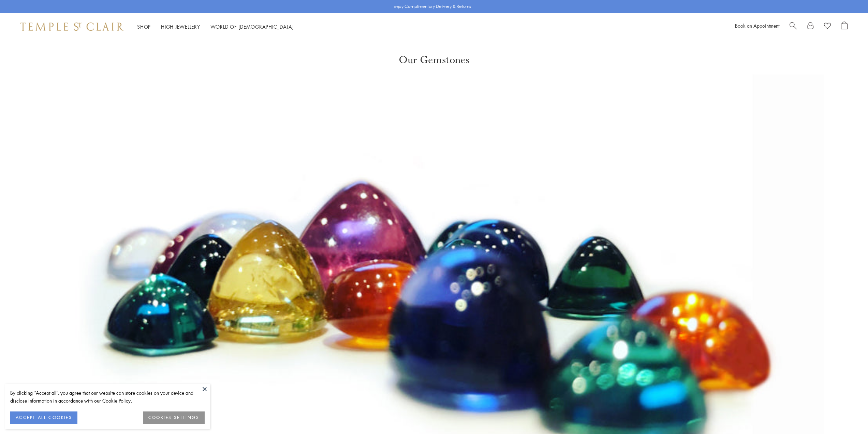  What do you see at coordinates (107, 397) in the screenshot?
I see `div: By clicking “Accept all”, you agree that our website can store cookies on your device and disclos...` at bounding box center [107, 397].